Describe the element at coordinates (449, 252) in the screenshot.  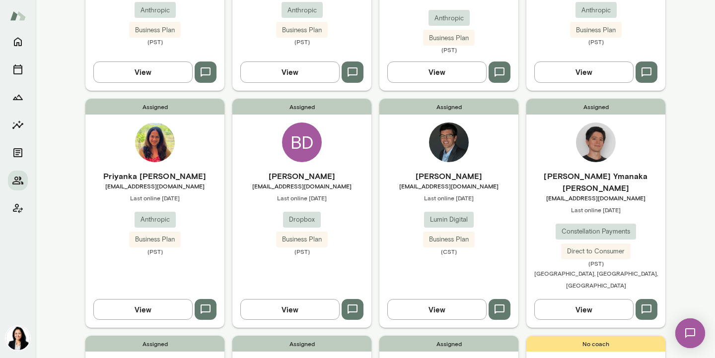
I see `span: (CST)` at that location.